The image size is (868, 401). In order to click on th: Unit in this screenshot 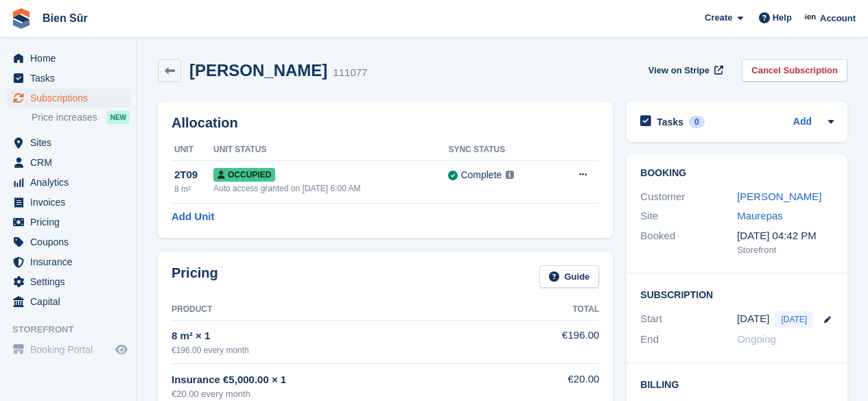, I will do `click(192, 150)`.